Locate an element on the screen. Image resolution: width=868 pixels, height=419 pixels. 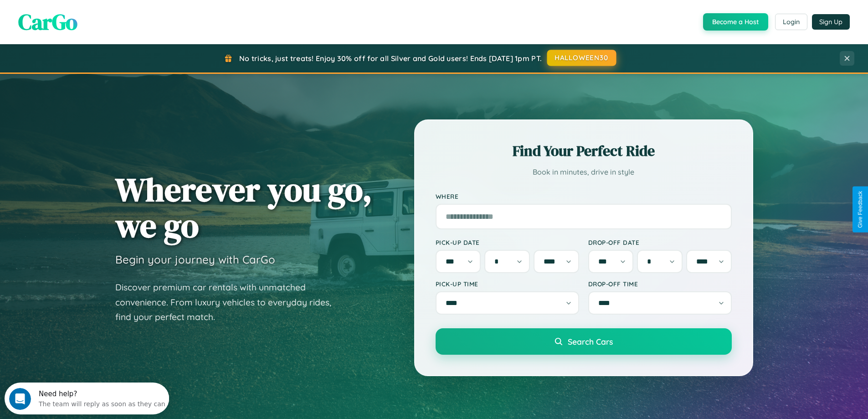
p: Discover premium car rentals with unmatched convenience. From luxury vehicles to everyday rides, ... is located at coordinates (229, 302).